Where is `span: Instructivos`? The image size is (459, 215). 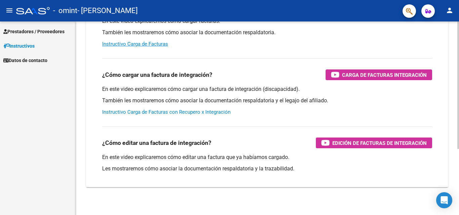 span: Instructivos is located at coordinates (19, 46).